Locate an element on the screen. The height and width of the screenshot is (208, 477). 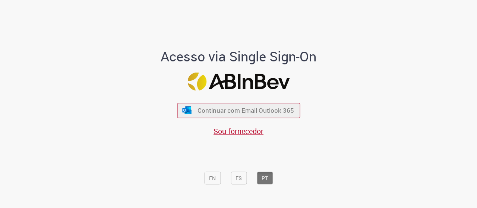
img: Logo ABInBev is located at coordinates (238, 82).